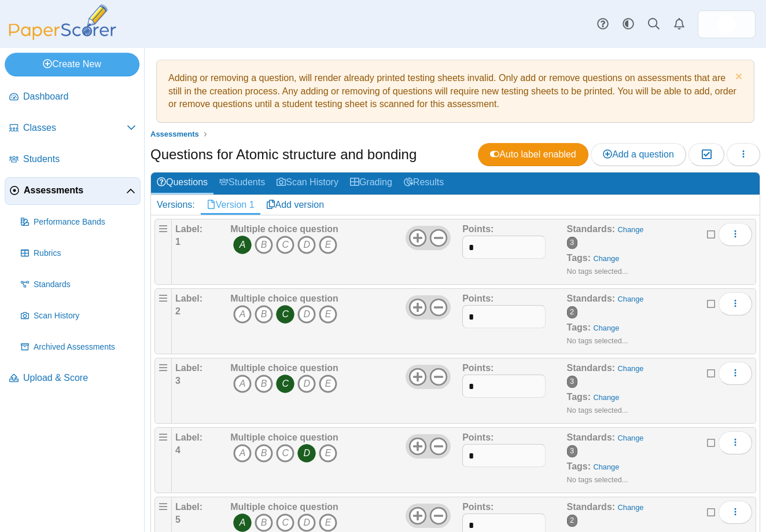 This screenshot has height=532, width=766. Describe the element at coordinates (727, 24) in the screenshot. I see `img: ps.FtIRDuy1UXOak3eh` at that location.